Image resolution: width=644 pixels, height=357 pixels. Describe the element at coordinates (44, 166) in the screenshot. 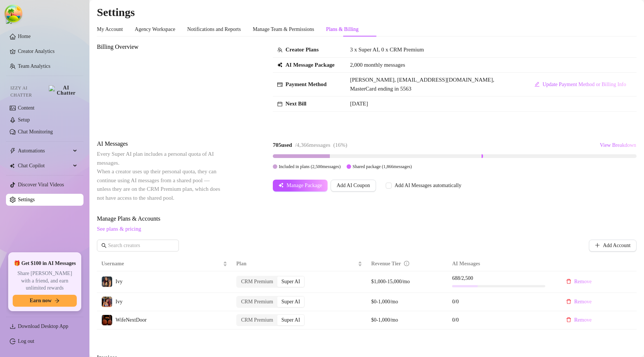

I see `span: Chat Copilot` at that location.